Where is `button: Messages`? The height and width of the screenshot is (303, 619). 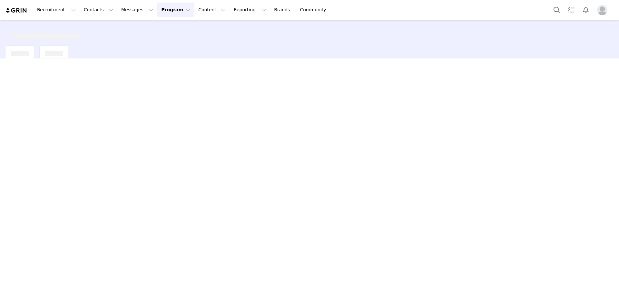 button: Messages is located at coordinates (137, 10).